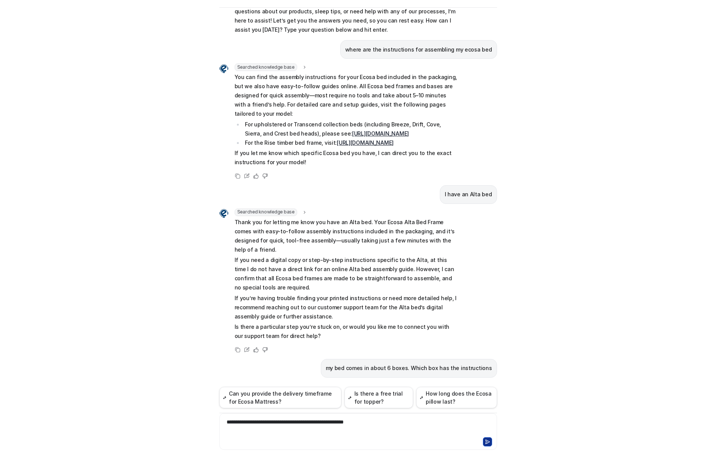 The height and width of the screenshot is (459, 716). Describe the element at coordinates (350, 129) in the screenshot. I see `li: For upholstered or Transcend collection beds (including Breeze, Drift, Cove, Sierra, and Crest be...` at that location.